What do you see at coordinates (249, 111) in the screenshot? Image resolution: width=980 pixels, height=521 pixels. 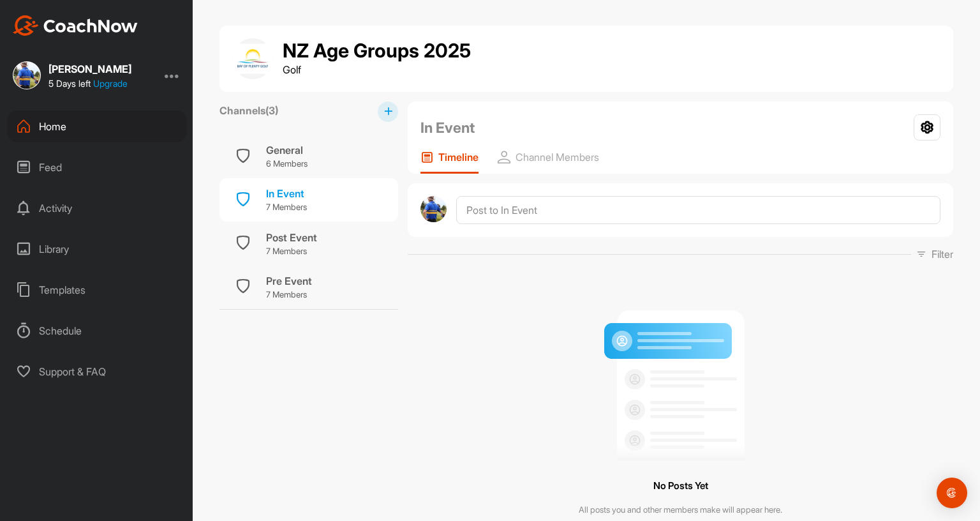 I see `label: Channels ( 3 )` at bounding box center [249, 111].